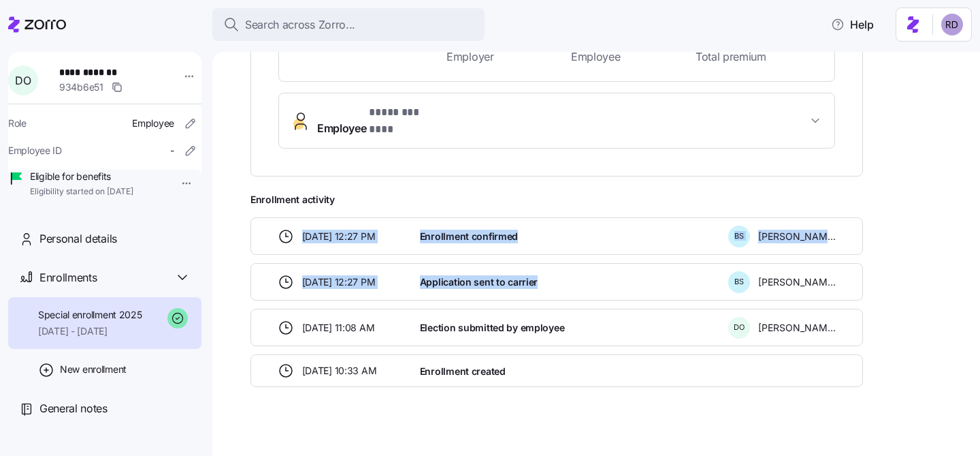 The image size is (980, 456). Describe the element at coordinates (485, 56) in the screenshot. I see `span: Employer` at that location.